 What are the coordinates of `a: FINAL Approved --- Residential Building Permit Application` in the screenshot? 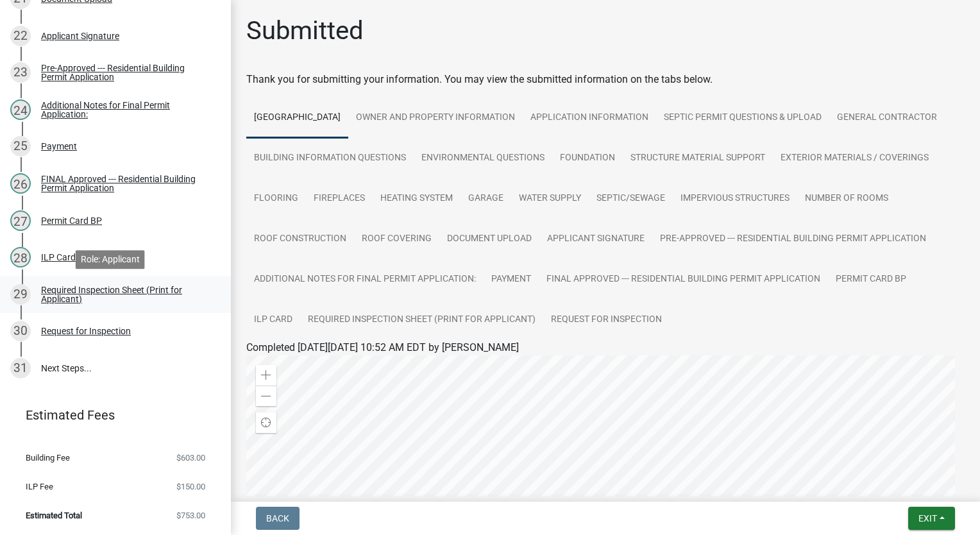 It's located at (683, 280).